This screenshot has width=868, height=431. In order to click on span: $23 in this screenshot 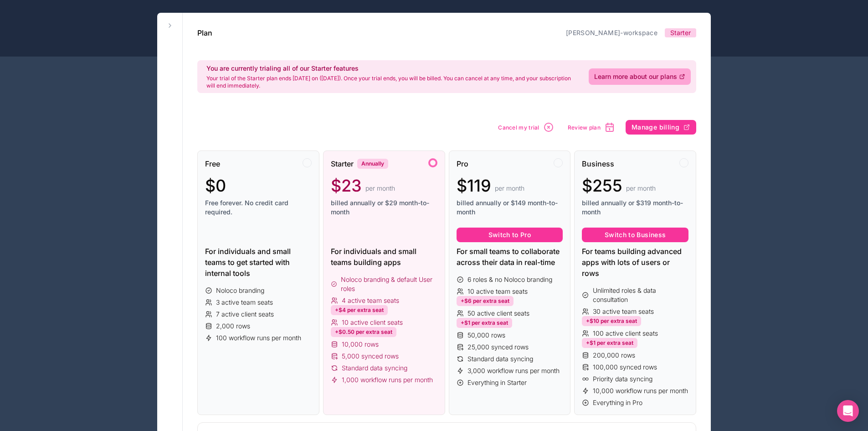, I will do `click(346, 186)`.